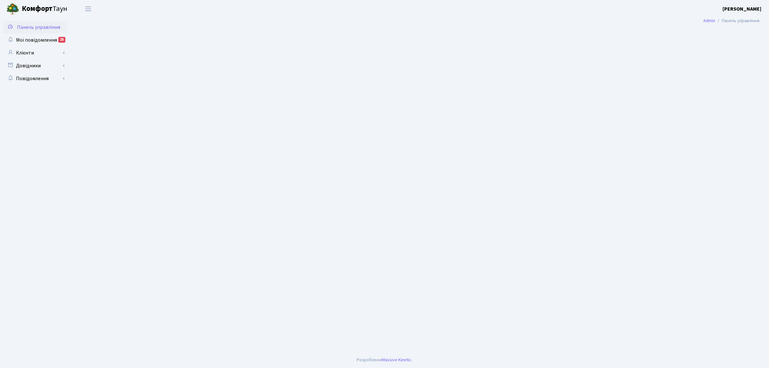  Describe the element at coordinates (45, 9) in the screenshot. I see `span: Таун` at that location.